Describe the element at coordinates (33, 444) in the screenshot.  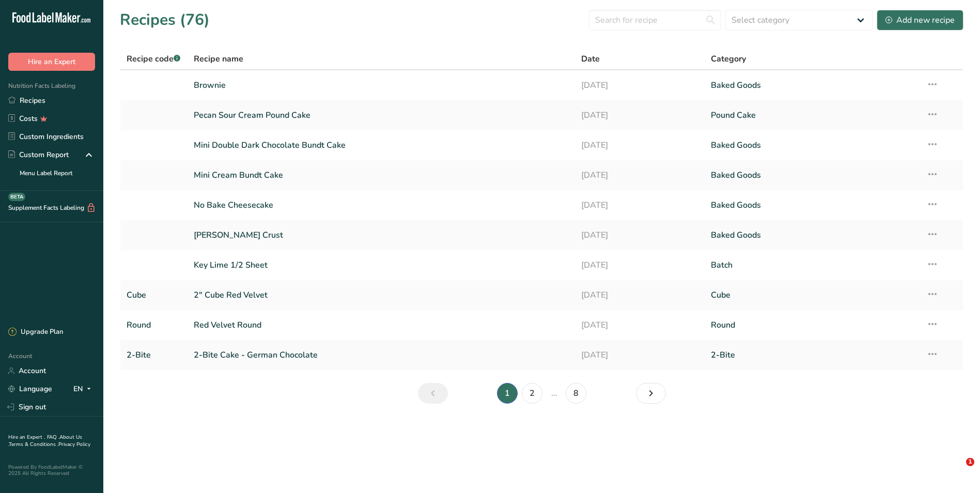
I see `a: Terms & Conditions .` at that location.